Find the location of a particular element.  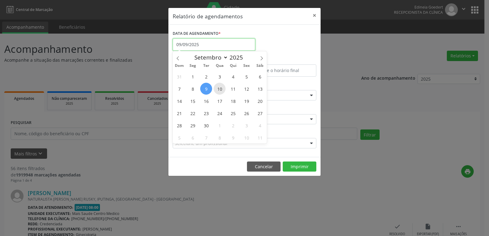

span: Sáb is located at coordinates (260, 66).